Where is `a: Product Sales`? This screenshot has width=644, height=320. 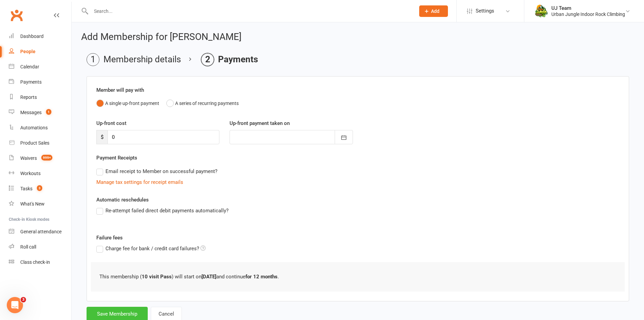 a: Product Sales is located at coordinates (40, 143).